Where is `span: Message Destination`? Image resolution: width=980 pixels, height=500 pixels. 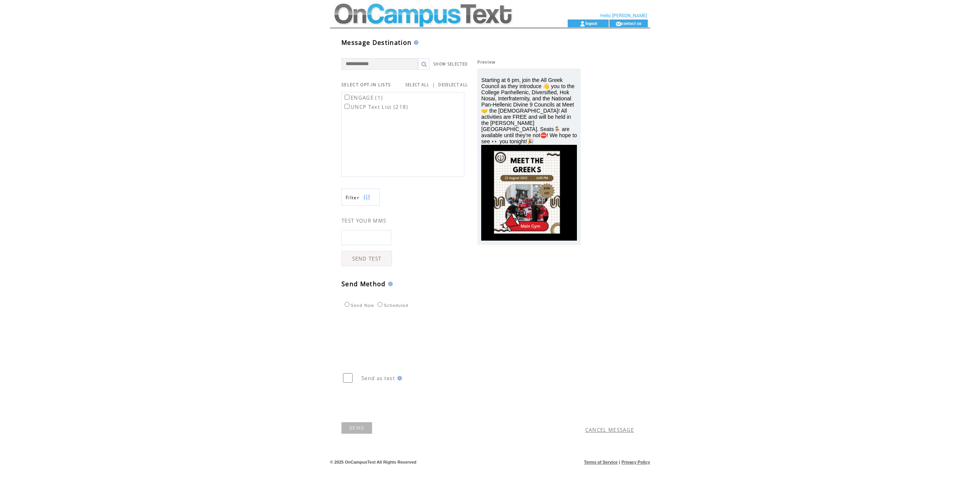
span: Message Destination is located at coordinates (376, 42).